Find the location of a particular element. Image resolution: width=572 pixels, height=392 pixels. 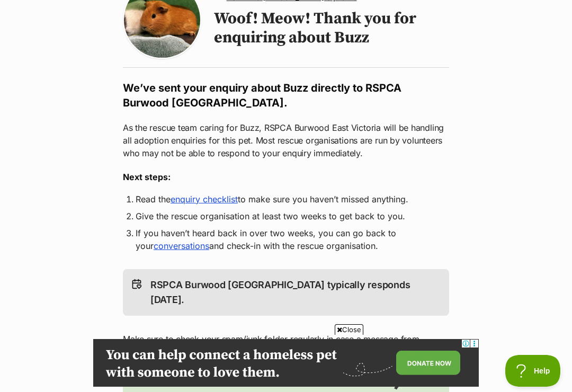

li: Read the to make sure you haven’t missed anything. is located at coordinates (286, 199).